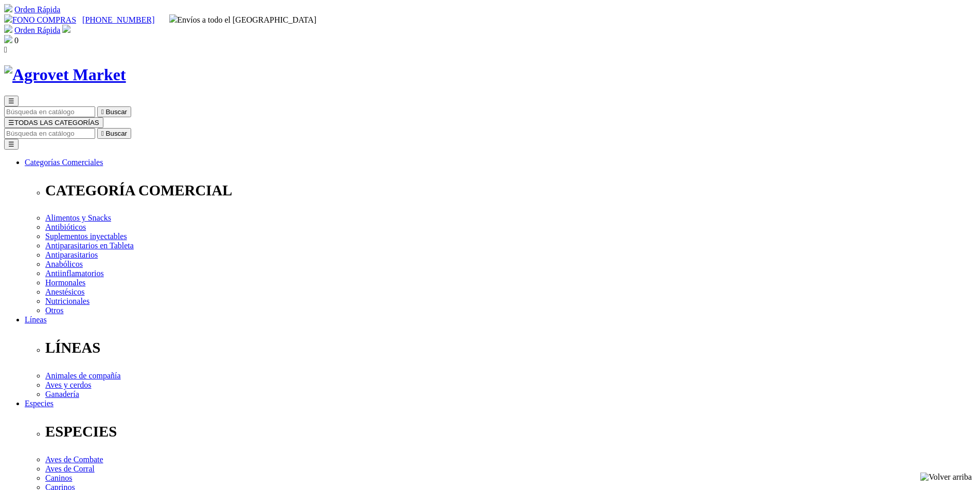 The image size is (980, 490). I want to click on a: Aves y cerdos, so click(68, 384).